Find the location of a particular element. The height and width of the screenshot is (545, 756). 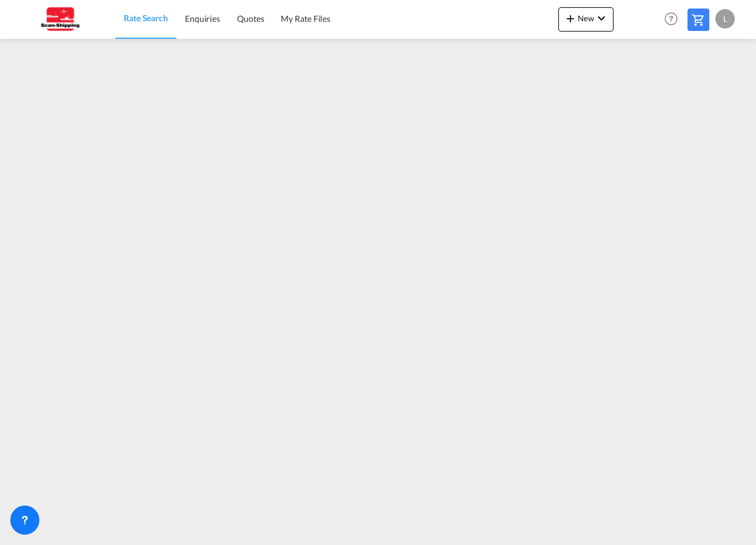

span: Quotes is located at coordinates (251, 18).